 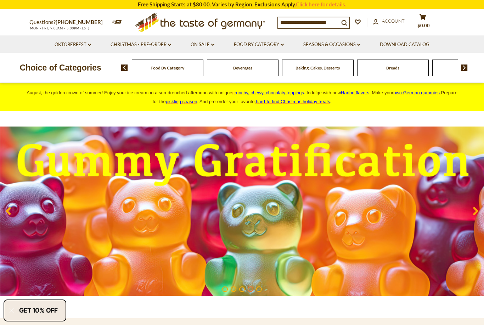 I want to click on a: hard-to-find Christmas holiday treats, so click(x=293, y=101).